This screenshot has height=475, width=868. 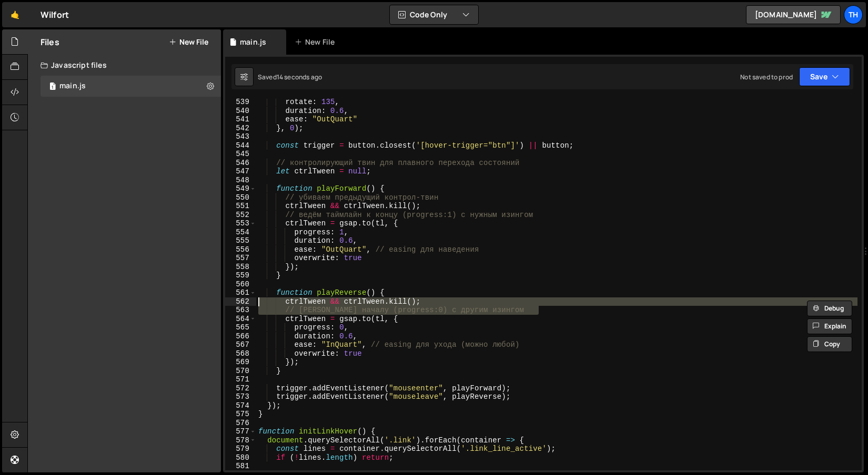 What do you see at coordinates (189, 42) in the screenshot?
I see `button: New File` at bounding box center [189, 42].